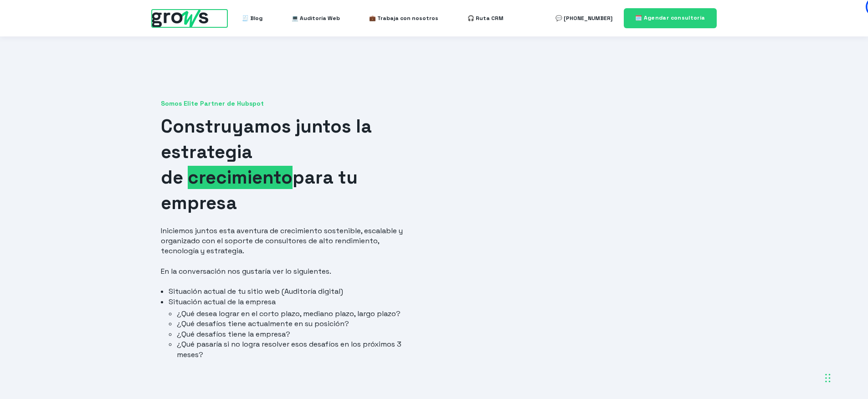  Describe the element at coordinates (404, 18) in the screenshot. I see `a: 💼 Trabaja con nosotros` at that location.